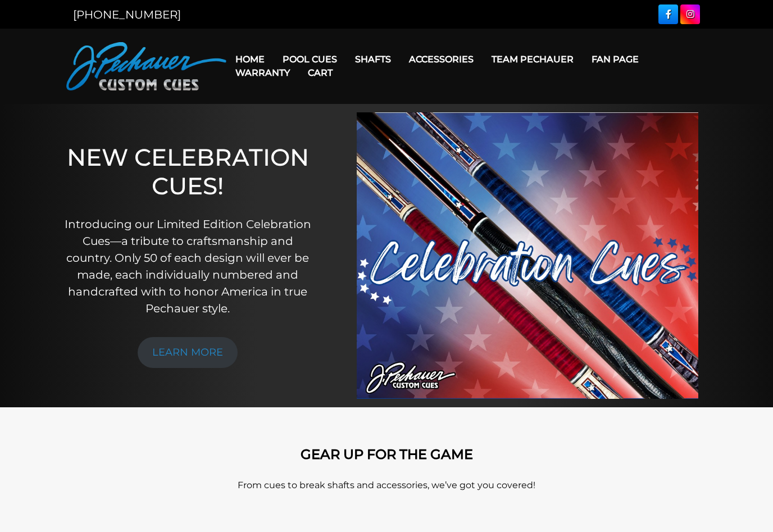  Describe the element at coordinates (146, 66) in the screenshot. I see `img: Pechauer Custom Cues` at that location.